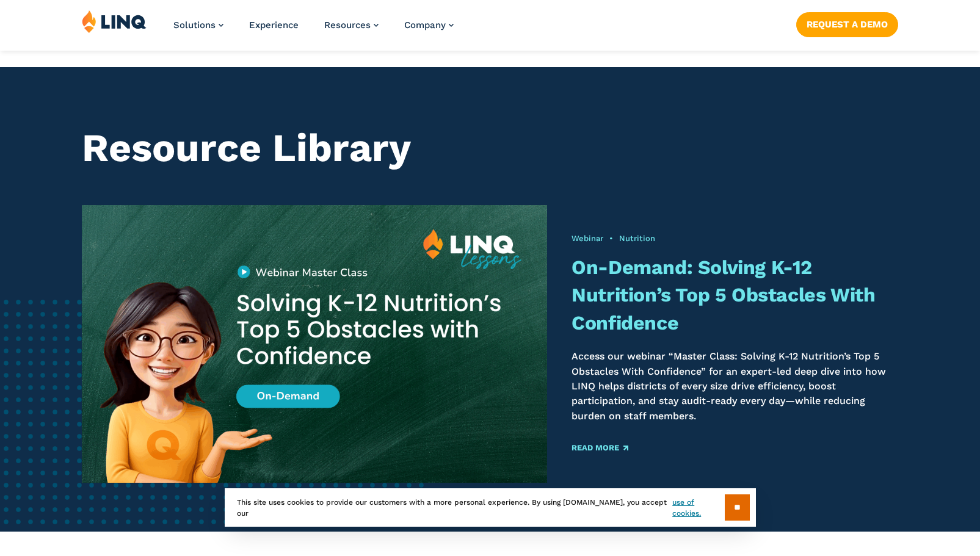  What do you see at coordinates (429, 25) in the screenshot?
I see `a: Company` at bounding box center [429, 25].